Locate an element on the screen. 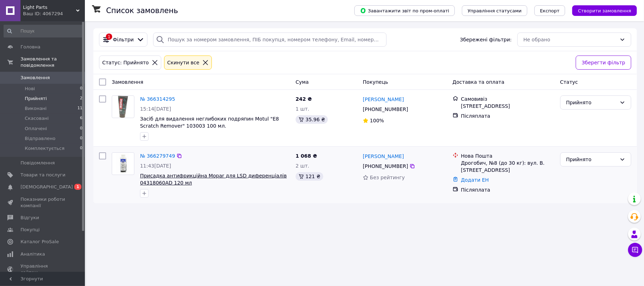 Image resolution: width=644 pixels, height=286 pixels. button: Чат з покупцем is located at coordinates (635, 250).